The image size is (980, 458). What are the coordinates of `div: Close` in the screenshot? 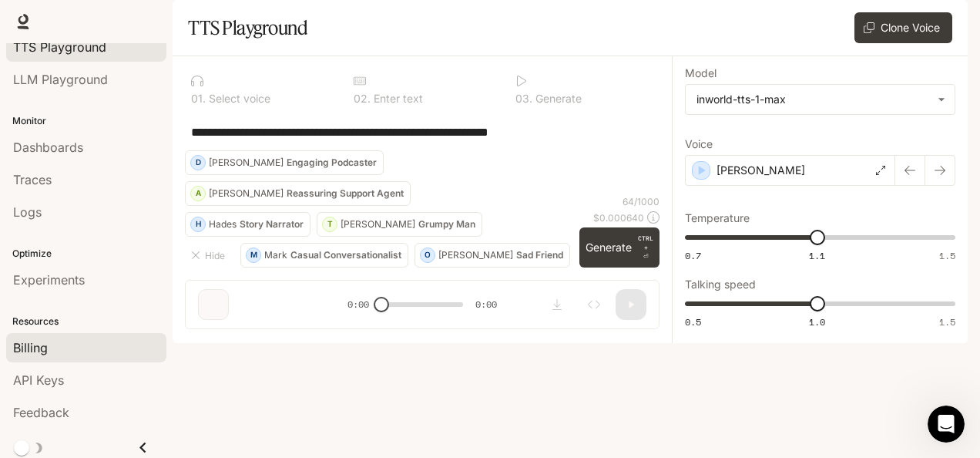 It's located at (284, 20).